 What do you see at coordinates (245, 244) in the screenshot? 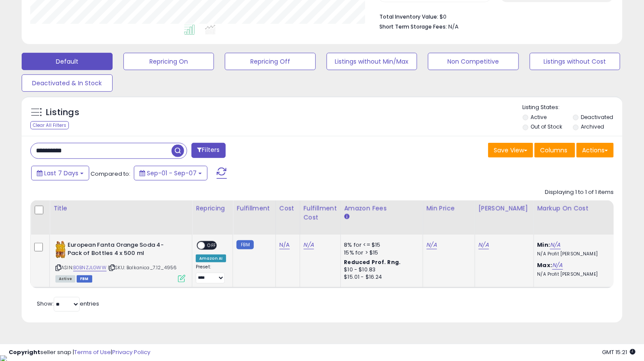
I see `small: FBM` at bounding box center [245, 244].